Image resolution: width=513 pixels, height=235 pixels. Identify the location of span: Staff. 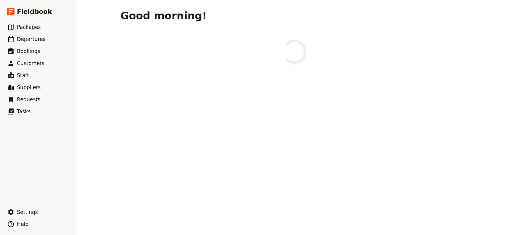
(23, 75).